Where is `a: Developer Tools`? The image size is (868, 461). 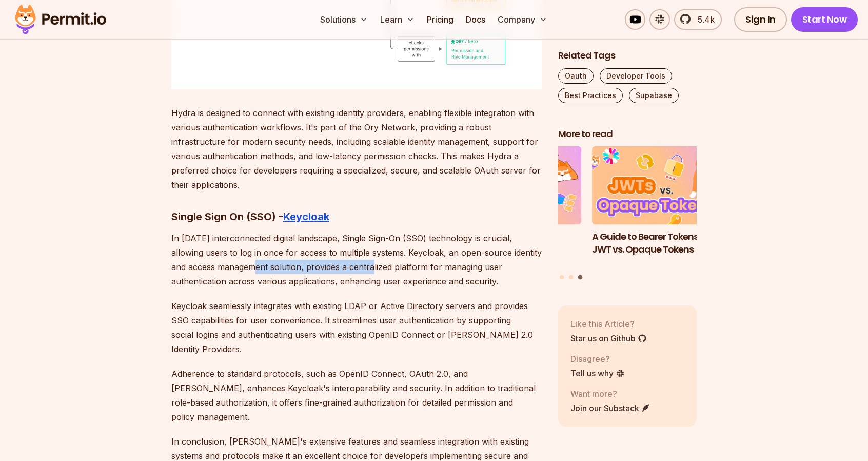
a: Developer Tools is located at coordinates (636, 76).